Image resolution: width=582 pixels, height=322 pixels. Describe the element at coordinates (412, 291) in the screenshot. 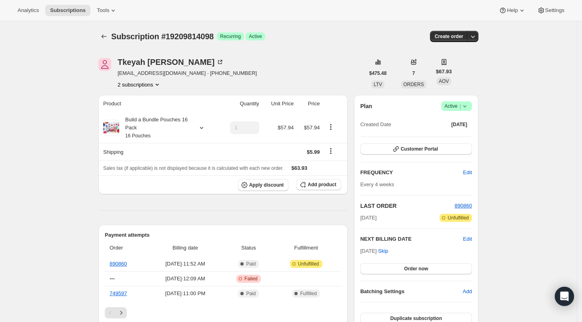

I see `h6: Batching Settings` at that location.